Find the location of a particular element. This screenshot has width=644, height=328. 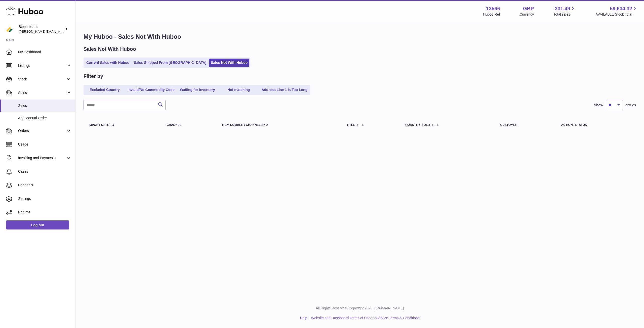

span: Add Manual Order is located at coordinates (45, 118).